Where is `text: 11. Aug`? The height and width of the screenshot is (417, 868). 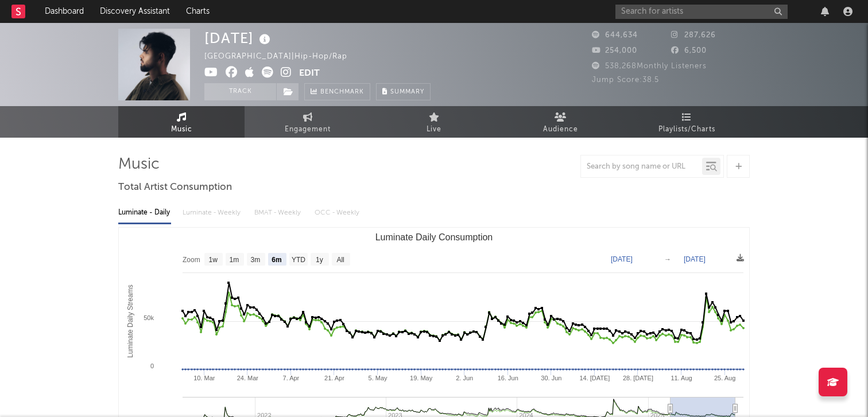
text: 11. Aug is located at coordinates (681, 378).